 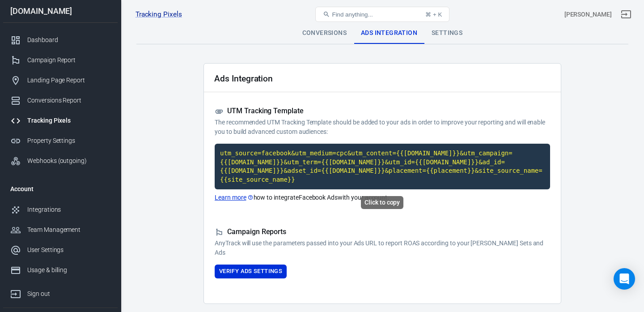 I want to click on div: Open Intercom Messenger, so click(x=624, y=279).